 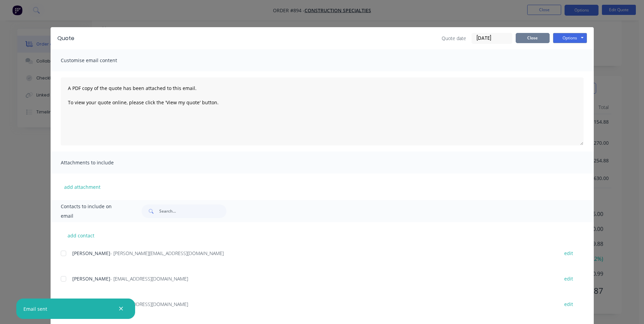 I want to click on textarea: A PDF copy of the quote has been attached to this email. To view your quote online, please click ..., so click(x=322, y=111).